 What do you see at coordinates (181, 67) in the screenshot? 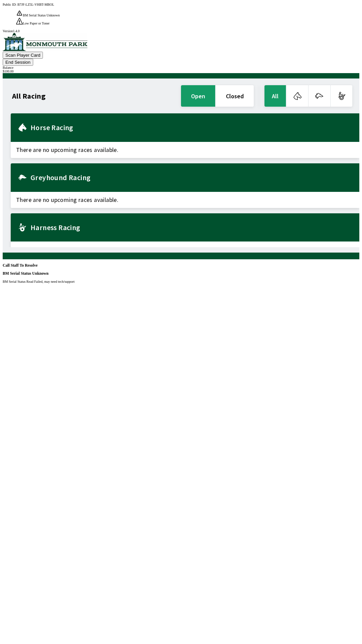
I see `div: Balance` at bounding box center [181, 67].